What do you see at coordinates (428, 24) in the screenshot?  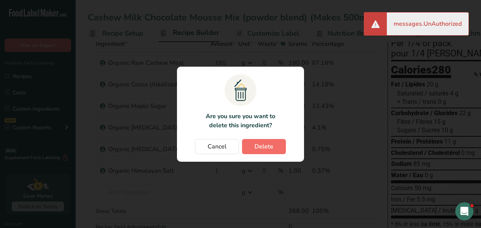 I see `div: messages.UnAuthorized` at bounding box center [428, 24].